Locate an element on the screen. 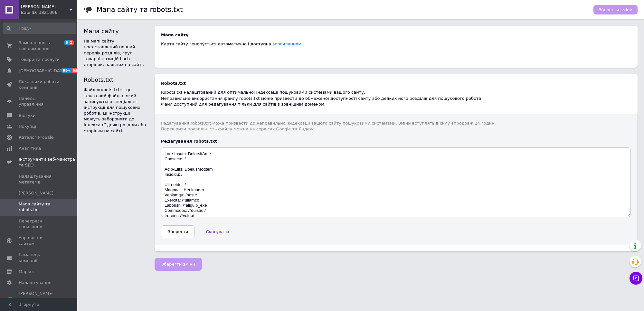 The height and width of the screenshot is (311, 644). span: Гаманець компанії is located at coordinates (39, 258).